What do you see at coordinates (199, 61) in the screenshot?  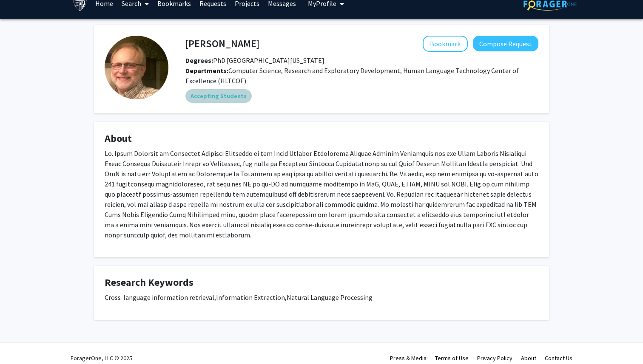 I see `b: Degrees:` at bounding box center [199, 61].